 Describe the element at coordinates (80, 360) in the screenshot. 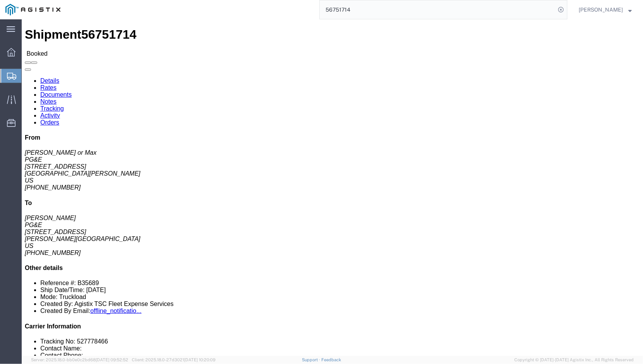

I see `span: Server: 2025.18.0-bb0e0c2bd68` at that location.